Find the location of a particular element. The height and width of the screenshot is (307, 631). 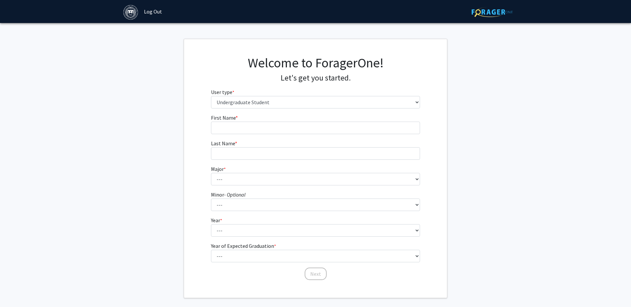

label: Major is located at coordinates (218, 169).